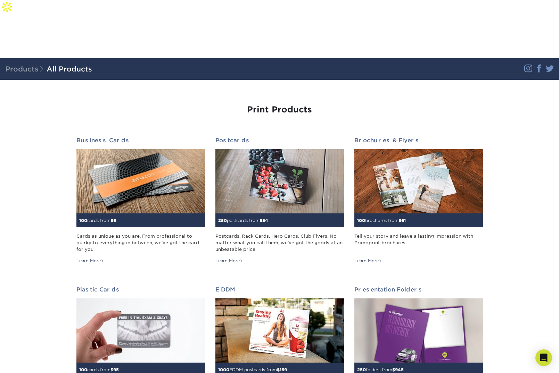  What do you see at coordinates (141, 201) in the screenshot?
I see `a: Business Cards 100cards from$9 Cards as unique as you are. From professional to quirky to everyth...` at bounding box center [141, 201].